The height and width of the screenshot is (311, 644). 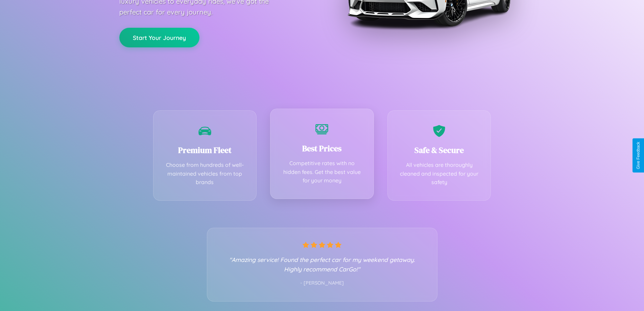 I want to click on p: All vehicles are thoroughly cleaned and inspected for your safety, so click(x=439, y=174).